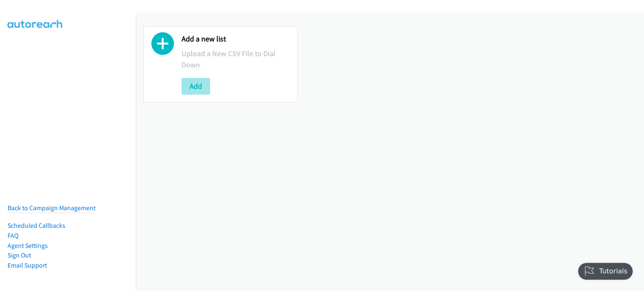 This screenshot has width=644, height=291. I want to click on a: Back to Campaign Management, so click(52, 208).